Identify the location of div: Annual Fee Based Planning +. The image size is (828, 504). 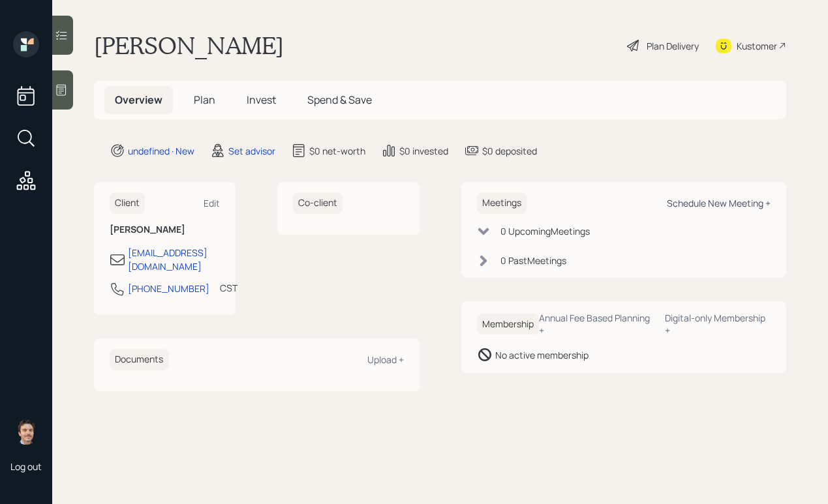
(597, 324).